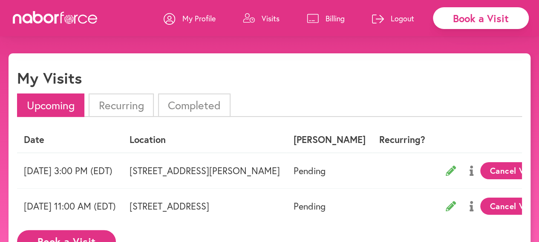 This screenshot has width=539, height=242. Describe the element at coordinates (393, 18) in the screenshot. I see `a: Logout` at that location.